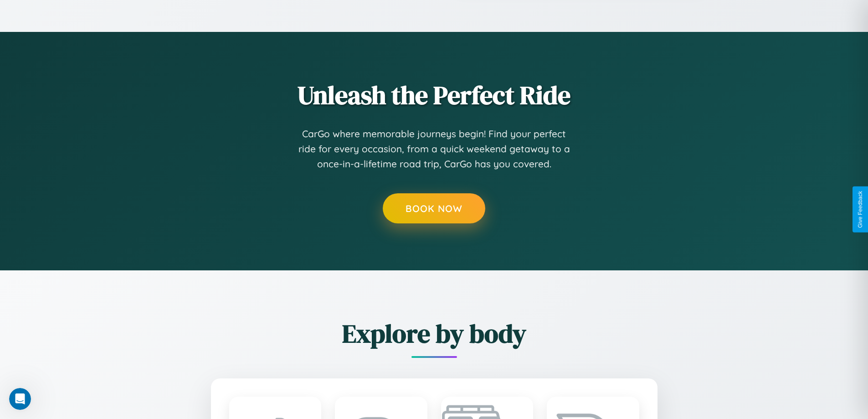 The image size is (868, 419). Describe the element at coordinates (434, 333) in the screenshot. I see `h2: Explore by body` at that location.